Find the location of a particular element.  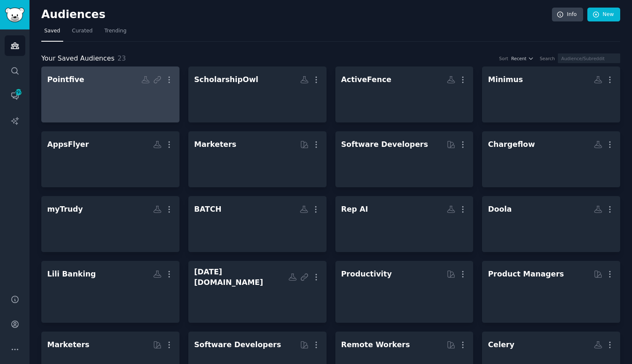

a: Trending is located at coordinates (115, 33).